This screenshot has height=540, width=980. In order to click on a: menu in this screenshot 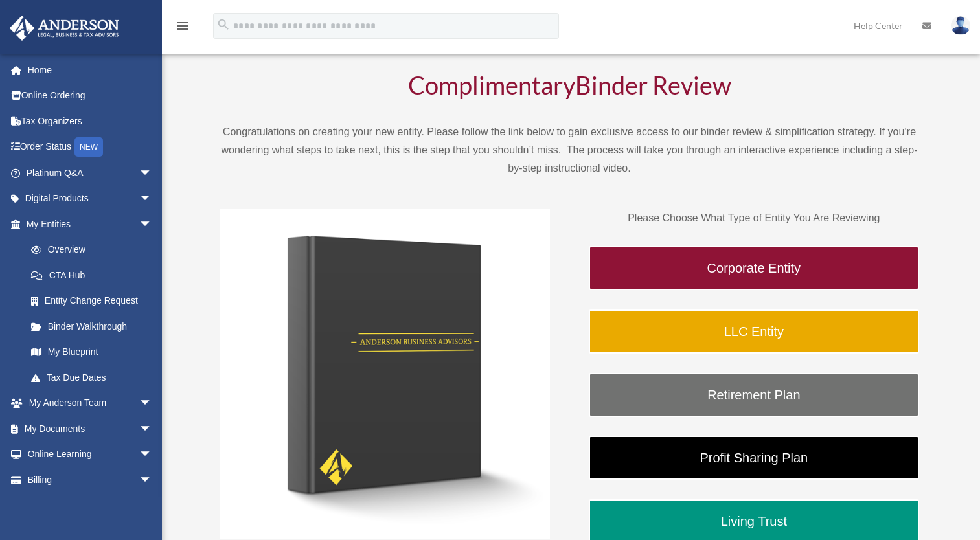, I will do `click(183, 28)`.